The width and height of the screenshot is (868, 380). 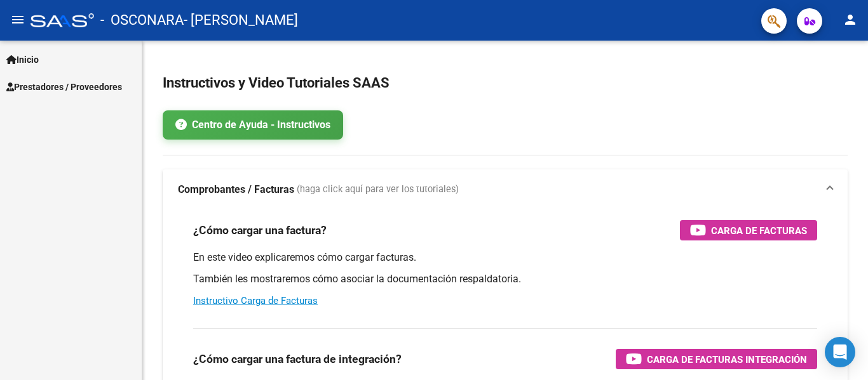 I want to click on span: (haga click aquí para ver los tutoriales), so click(x=378, y=190).